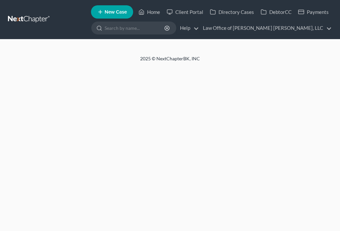 This screenshot has height=231, width=340. Describe the element at coordinates (135, 28) in the screenshot. I see `input: Search by name...` at that location.